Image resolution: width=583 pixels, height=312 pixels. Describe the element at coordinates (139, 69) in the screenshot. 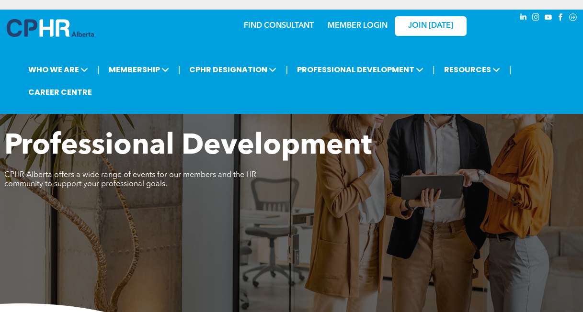

I see `span: MEMBERSHIP` at that location.